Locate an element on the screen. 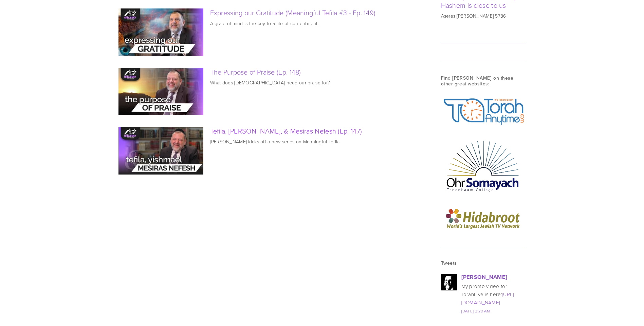 Image resolution: width=644 pixels, height=326 pixels. a: TorahAnytimeAlpha.jpg is located at coordinates (484, 111).